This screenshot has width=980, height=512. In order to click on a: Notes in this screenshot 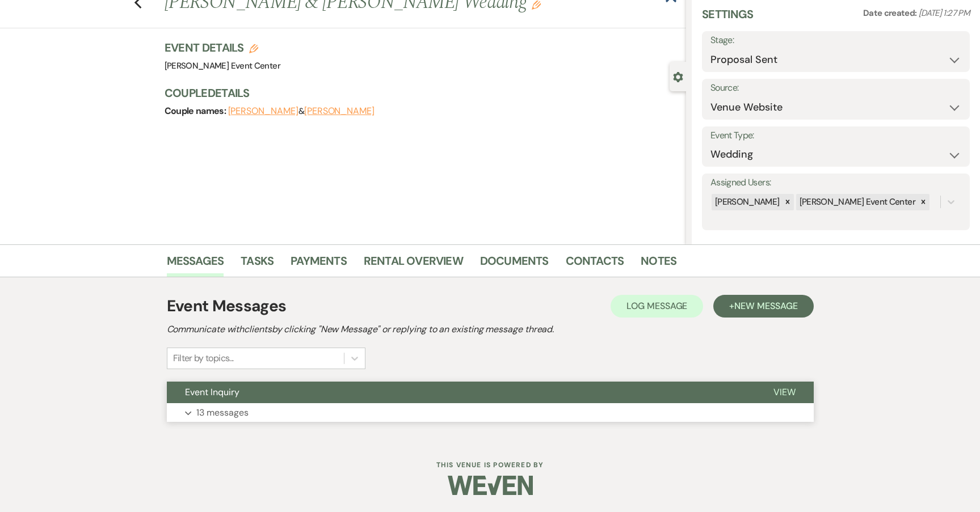, I will do `click(658, 264)`.